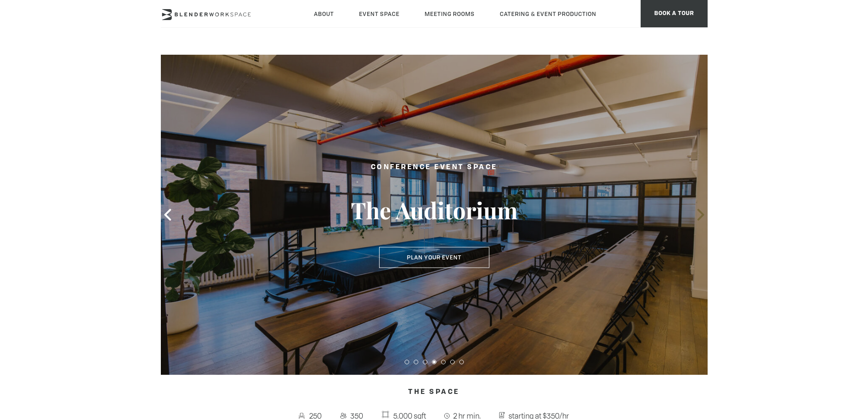  What do you see at coordinates (434, 392) in the screenshot?
I see `h4: The Space` at bounding box center [434, 392].